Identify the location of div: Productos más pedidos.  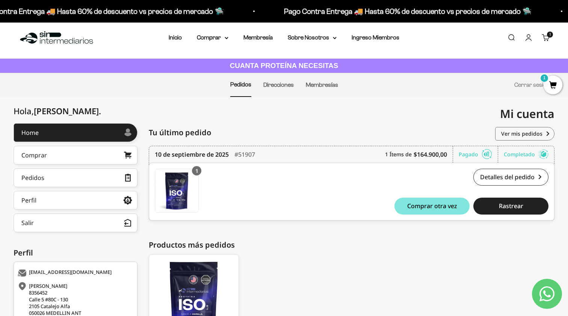
(351, 245).